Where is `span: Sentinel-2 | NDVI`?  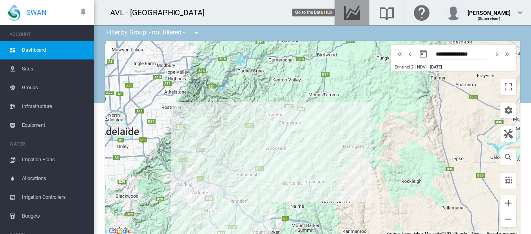 span: Sentinel-2 | NDVI is located at coordinates (410, 67).